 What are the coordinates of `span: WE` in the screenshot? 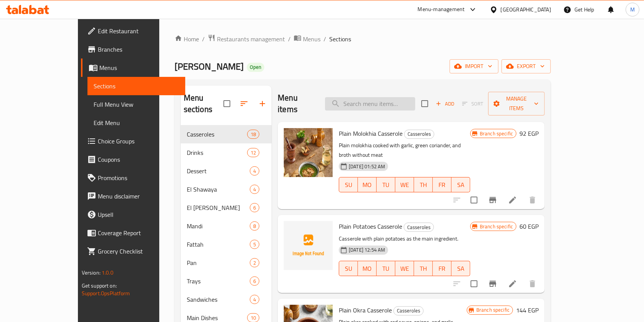 It's located at (405, 269).